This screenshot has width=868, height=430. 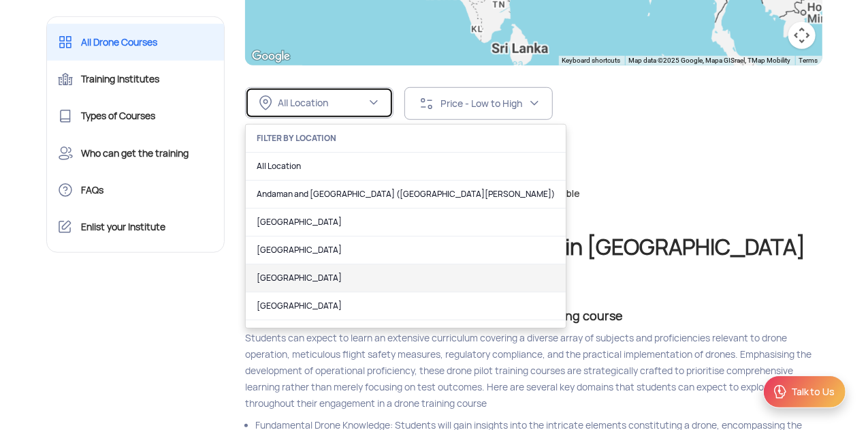 What do you see at coordinates (374, 103) in the screenshot?
I see `img: ic_chevron_down.svg` at bounding box center [374, 103].